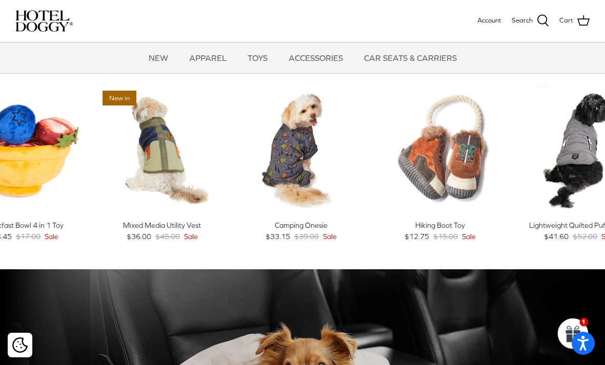 Image resolution: width=605 pixels, height=365 pixels. Describe the element at coordinates (161, 226) in the screenshot. I see `div: Mixed Media Utility Vest` at that location.